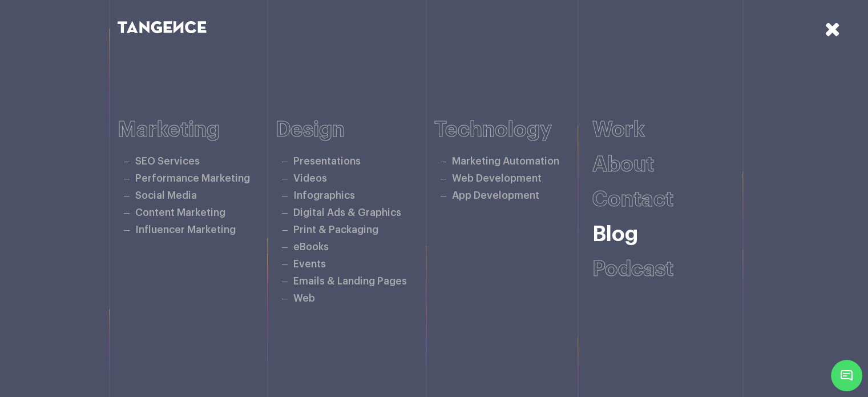  What do you see at coordinates (355, 130) in the screenshot?
I see `h6: Design` at bounding box center [355, 130].